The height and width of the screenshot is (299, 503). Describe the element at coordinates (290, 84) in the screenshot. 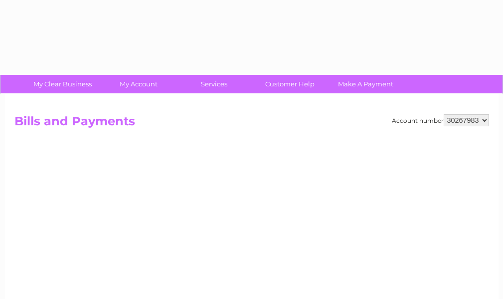

I see `a: Customer Help` at that location.